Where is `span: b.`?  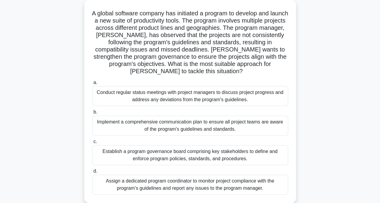 span: b. is located at coordinates (95, 112).